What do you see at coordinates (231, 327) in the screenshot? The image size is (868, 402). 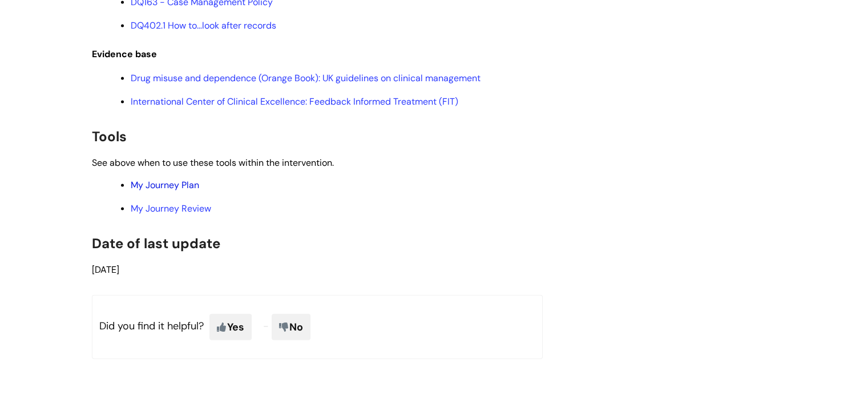 I see `span: Yes` at bounding box center [231, 327].